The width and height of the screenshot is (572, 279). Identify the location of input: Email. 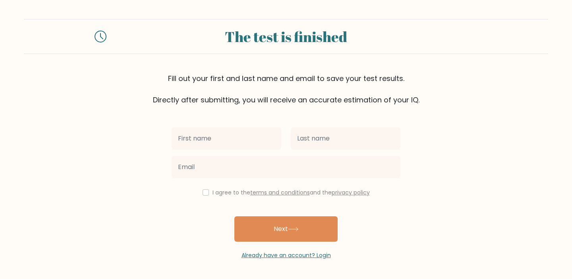
(286, 167).